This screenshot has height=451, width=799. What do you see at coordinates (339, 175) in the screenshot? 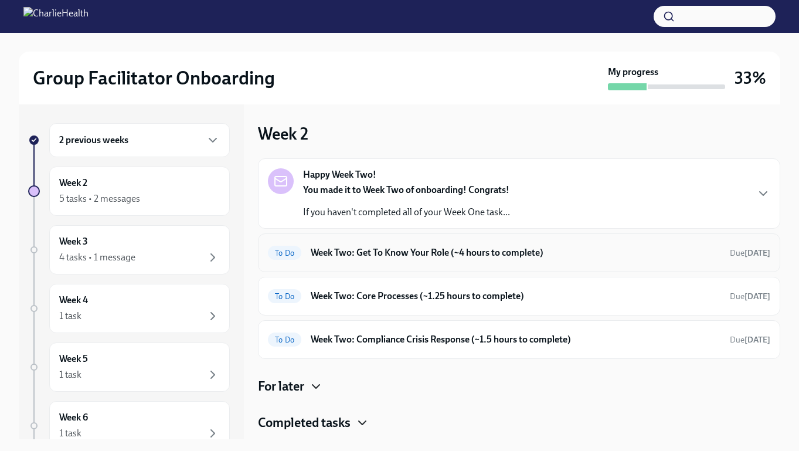
I see `strong: Happy Week Two!` at bounding box center [339, 175].